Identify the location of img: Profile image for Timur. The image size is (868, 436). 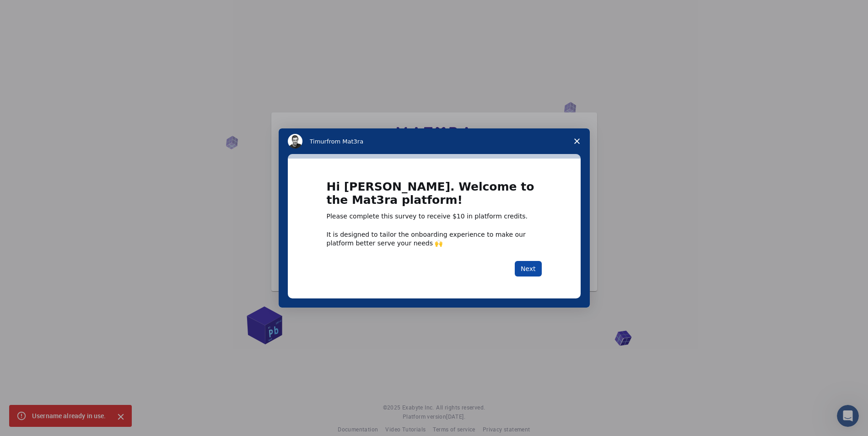
(295, 141).